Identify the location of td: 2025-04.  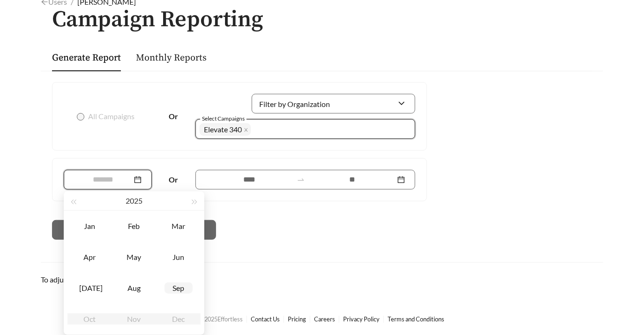
(90, 257).